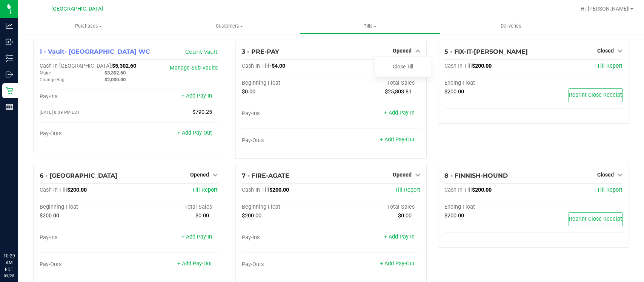  Describe the element at coordinates (124, 66) in the screenshot. I see `span: $5,302.60` at that location.